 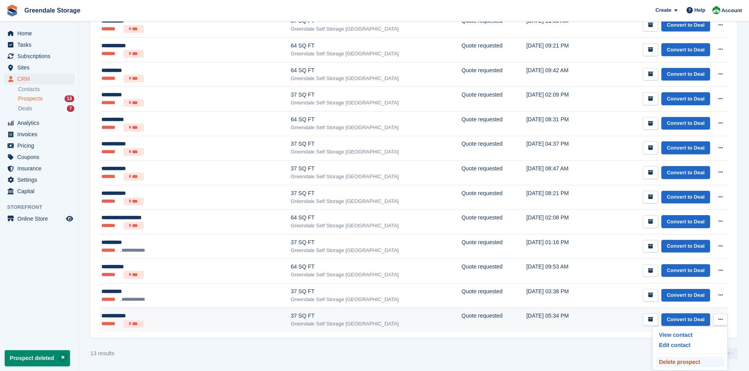 What do you see at coordinates (41, 134) in the screenshot?
I see `span: Invoices` at bounding box center [41, 134].